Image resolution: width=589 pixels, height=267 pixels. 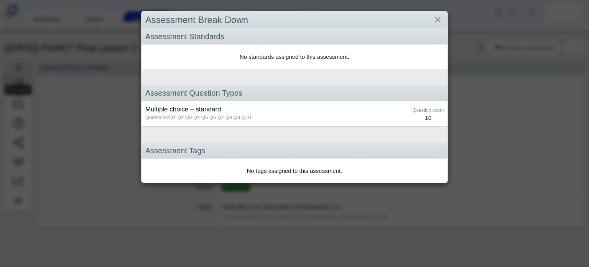 I want to click on a: Q1, so click(x=172, y=117).